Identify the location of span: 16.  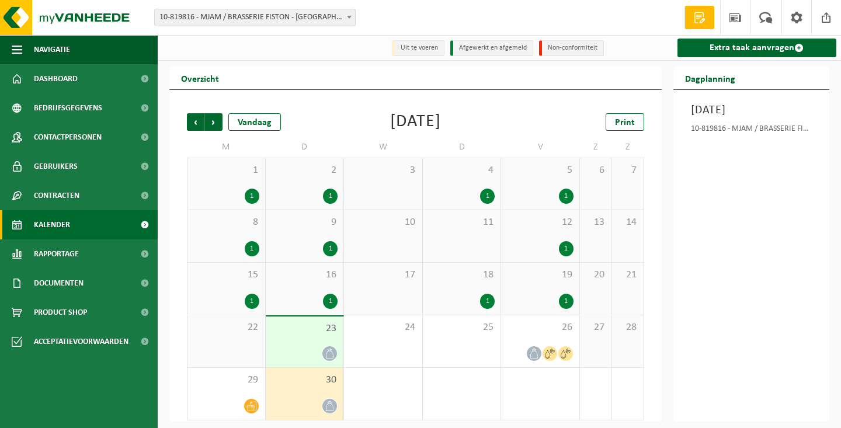
(305, 275).